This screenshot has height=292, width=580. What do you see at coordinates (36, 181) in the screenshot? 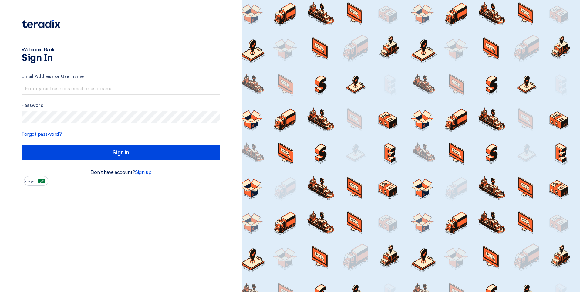
I see `button: العربية` at bounding box center [36, 181].